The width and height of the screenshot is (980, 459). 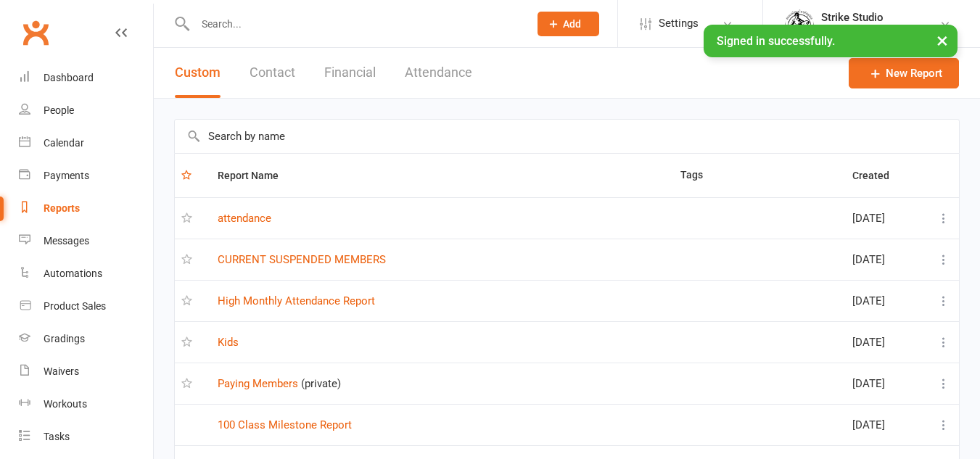 I want to click on div: Dashboard, so click(x=68, y=78).